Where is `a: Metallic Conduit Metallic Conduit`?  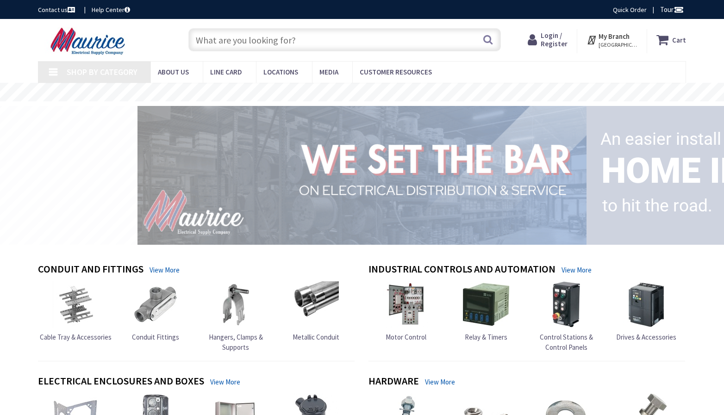
a: Metallic Conduit Metallic Conduit is located at coordinates (316, 312).